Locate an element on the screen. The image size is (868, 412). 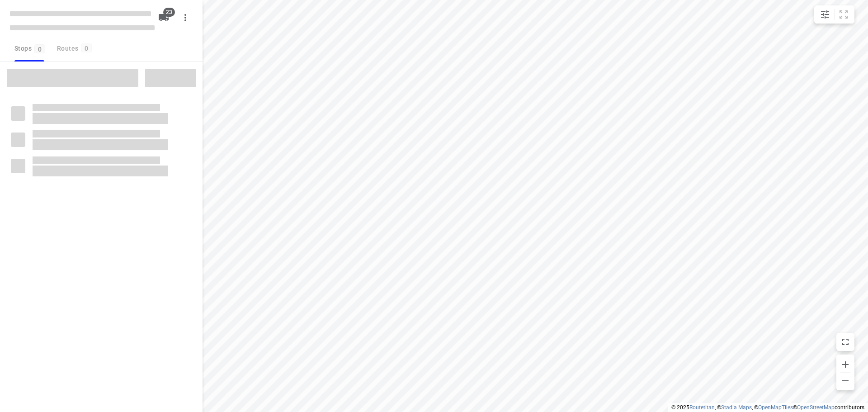
li: © 2025 , © , © © contributors is located at coordinates (767, 407).